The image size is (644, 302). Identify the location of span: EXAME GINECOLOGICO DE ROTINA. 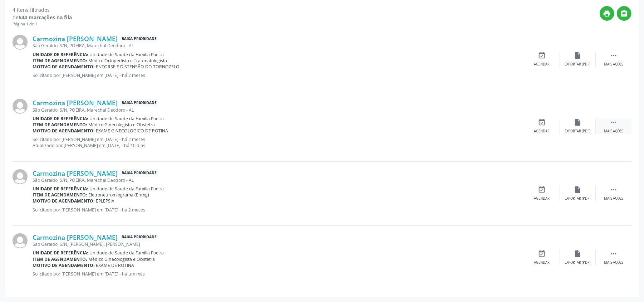
(132, 130).